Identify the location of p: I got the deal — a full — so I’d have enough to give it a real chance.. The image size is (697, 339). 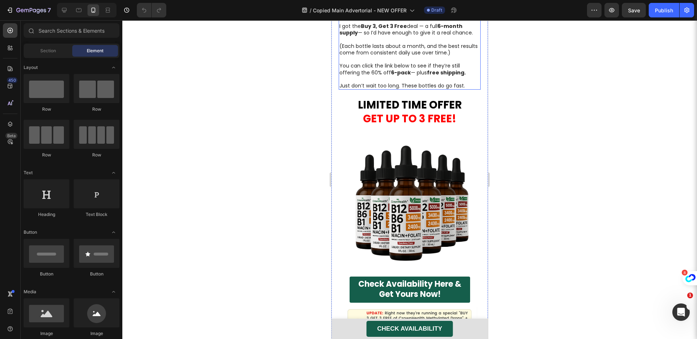
(78, 9).